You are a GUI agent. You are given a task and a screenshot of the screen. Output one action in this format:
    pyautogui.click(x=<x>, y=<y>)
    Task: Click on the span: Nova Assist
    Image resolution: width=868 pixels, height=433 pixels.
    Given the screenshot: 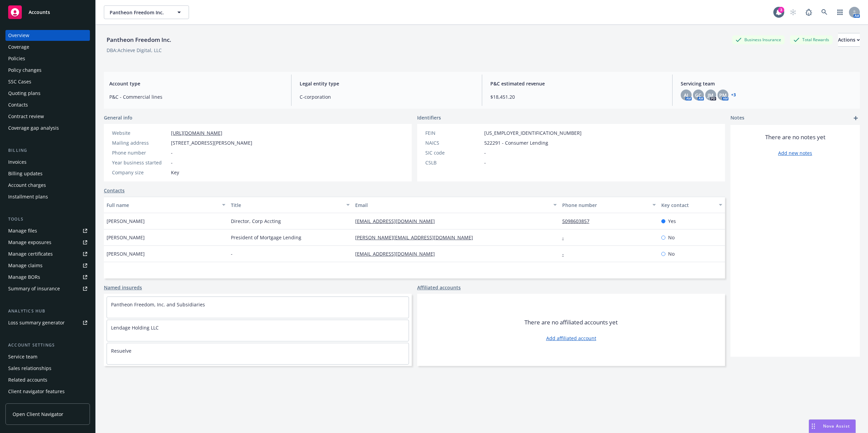 What is the action you would take?
    pyautogui.click(x=836, y=426)
    